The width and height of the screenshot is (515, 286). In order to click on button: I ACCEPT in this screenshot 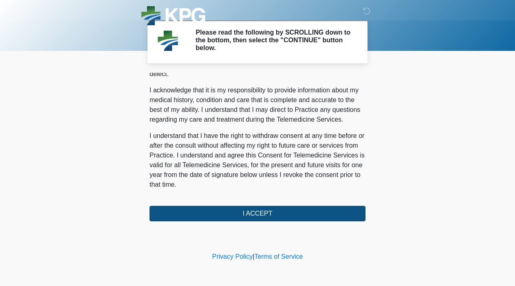, I will do `click(257, 214)`.